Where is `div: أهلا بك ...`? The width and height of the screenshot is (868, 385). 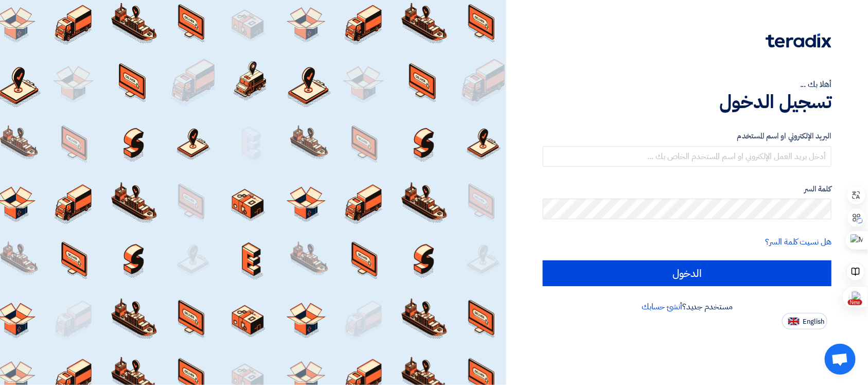 div: أهلا بك ... is located at coordinates (687, 85).